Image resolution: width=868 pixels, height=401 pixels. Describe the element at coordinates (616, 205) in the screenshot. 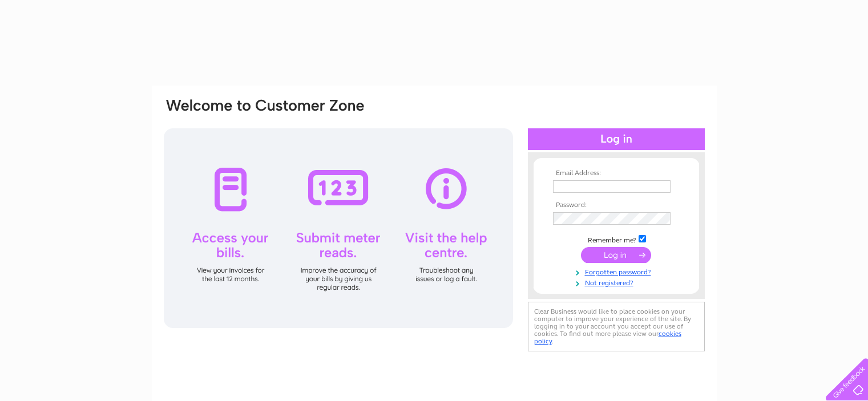

I see `th: Password:` at that location.